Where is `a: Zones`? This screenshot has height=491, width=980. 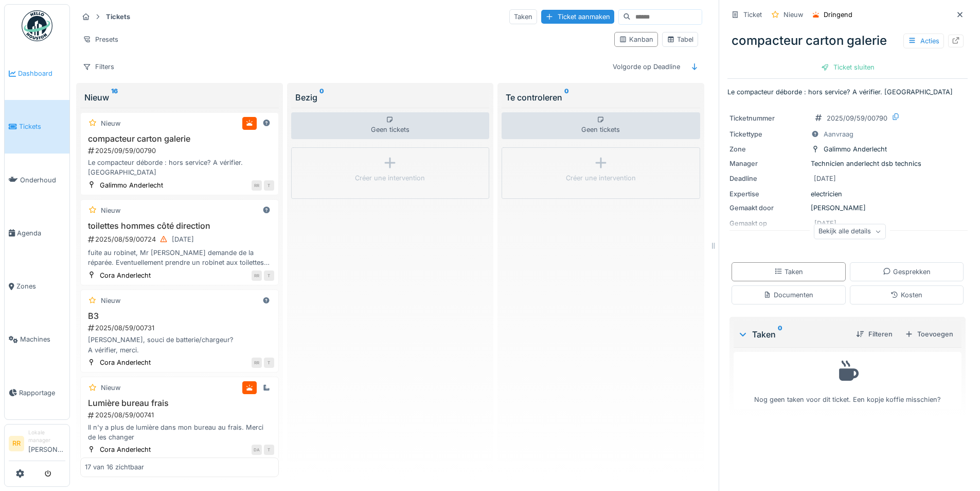 a: Zones is located at coordinates (37, 286).